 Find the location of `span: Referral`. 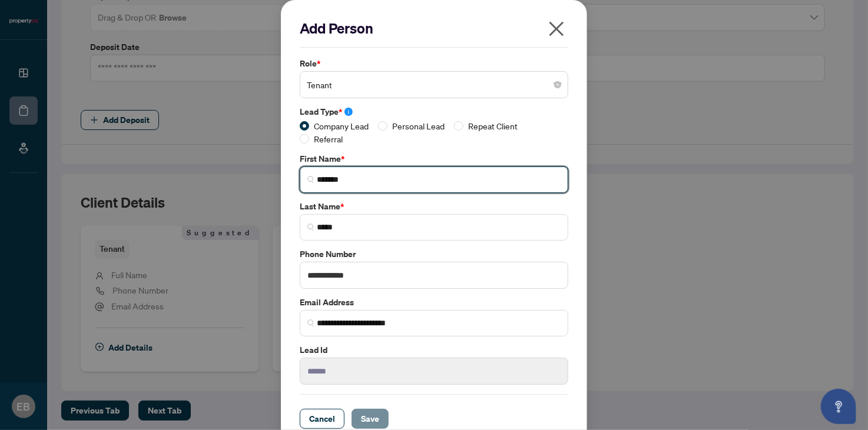

span: Referral is located at coordinates (328, 139).